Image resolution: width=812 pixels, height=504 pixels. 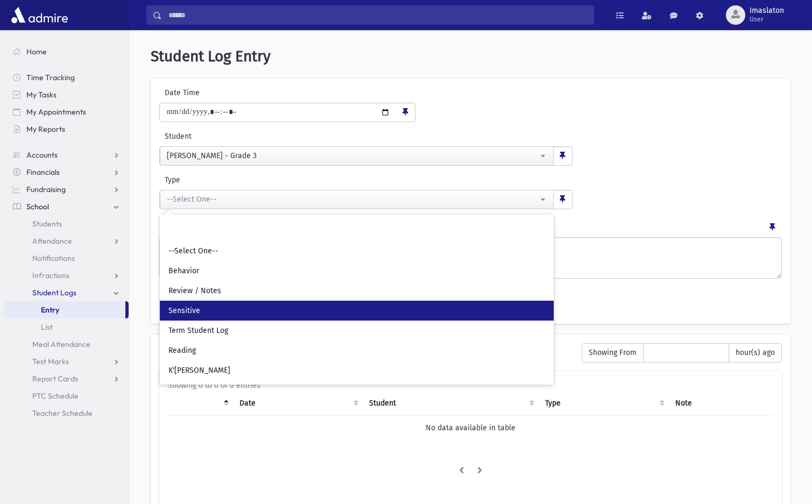 What do you see at coordinates (66, 112) in the screenshot?
I see `a: My Appointments` at bounding box center [66, 112].